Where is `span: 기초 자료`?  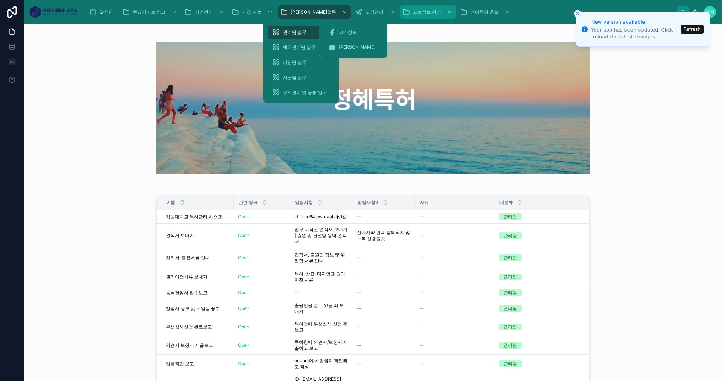 span: 기초 자료 is located at coordinates (252, 12).